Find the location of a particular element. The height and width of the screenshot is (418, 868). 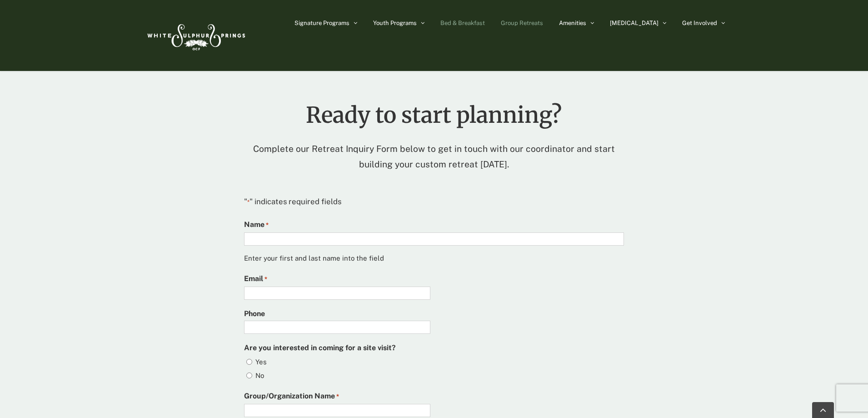

span: Get Involved is located at coordinates (699, 23).